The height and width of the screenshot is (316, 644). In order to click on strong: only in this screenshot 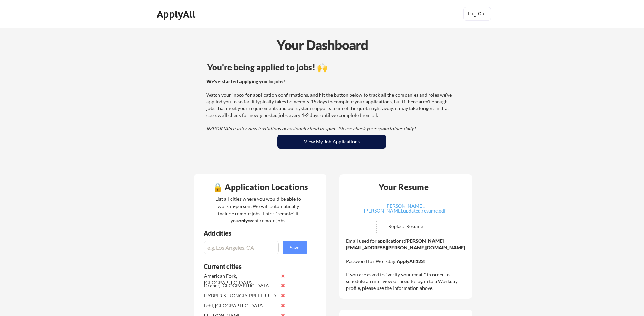, I will do `click(244, 221)`.